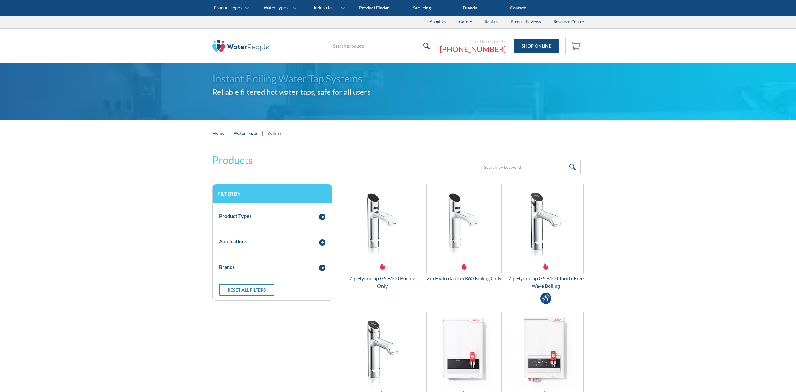 The width and height of the screenshot is (796, 392). I want to click on h2: Products, so click(233, 160).